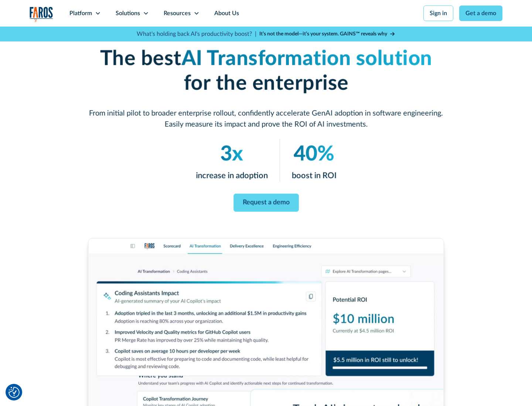 The height and width of the screenshot is (406, 532). What do you see at coordinates (140, 59) in the screenshot?
I see `strong: The best` at bounding box center [140, 59].